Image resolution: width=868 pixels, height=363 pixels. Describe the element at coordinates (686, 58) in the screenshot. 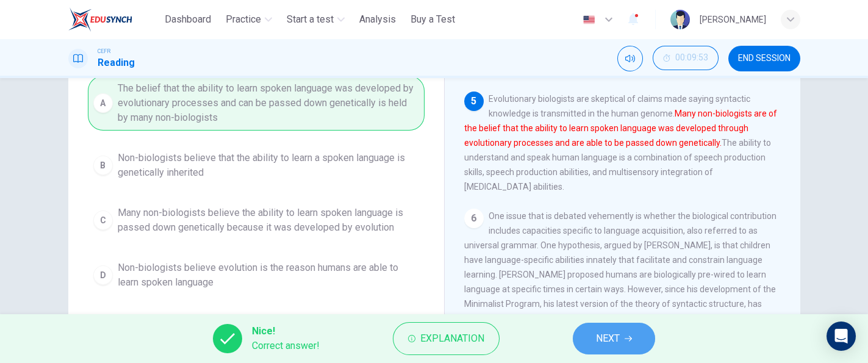

I see `button: 00:09:53` at that location.